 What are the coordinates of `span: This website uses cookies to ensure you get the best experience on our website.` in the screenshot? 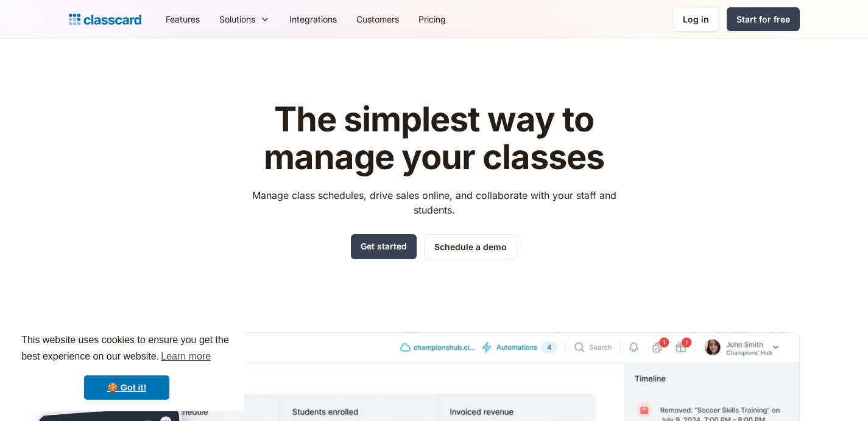 It's located at (127, 349).